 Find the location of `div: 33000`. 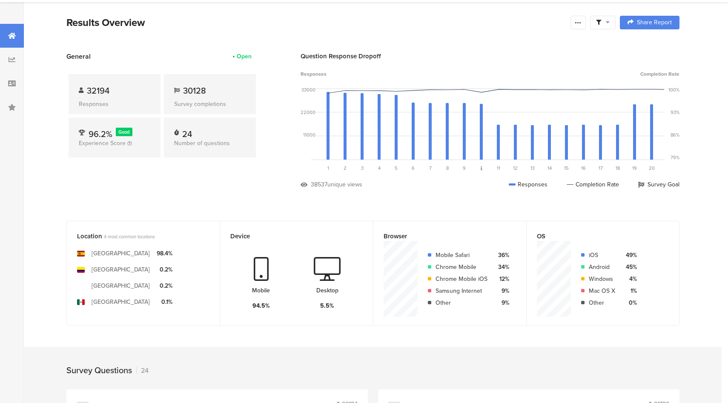

div: 33000 is located at coordinates (308, 90).